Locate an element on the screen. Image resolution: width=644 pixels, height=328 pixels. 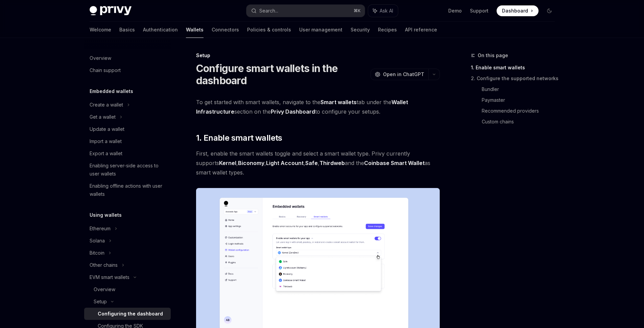
div: Chain support is located at coordinates (105, 70).